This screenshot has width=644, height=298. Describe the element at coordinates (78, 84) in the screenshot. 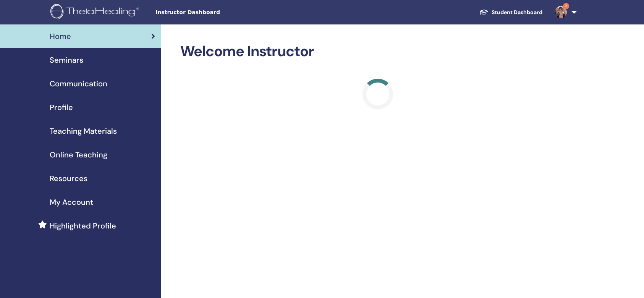

I see `span: Communication` at that location.